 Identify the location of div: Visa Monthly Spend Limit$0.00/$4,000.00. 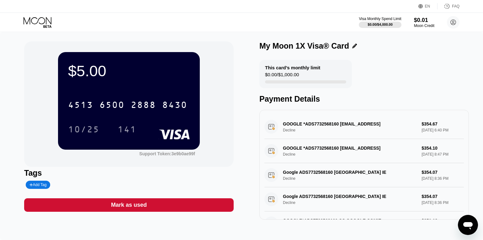
(380, 22).